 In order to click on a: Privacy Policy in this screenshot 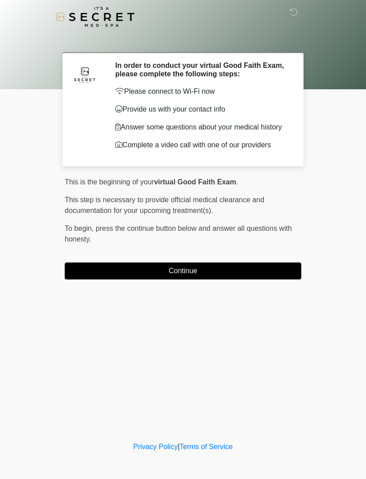, I will do `click(156, 446)`.